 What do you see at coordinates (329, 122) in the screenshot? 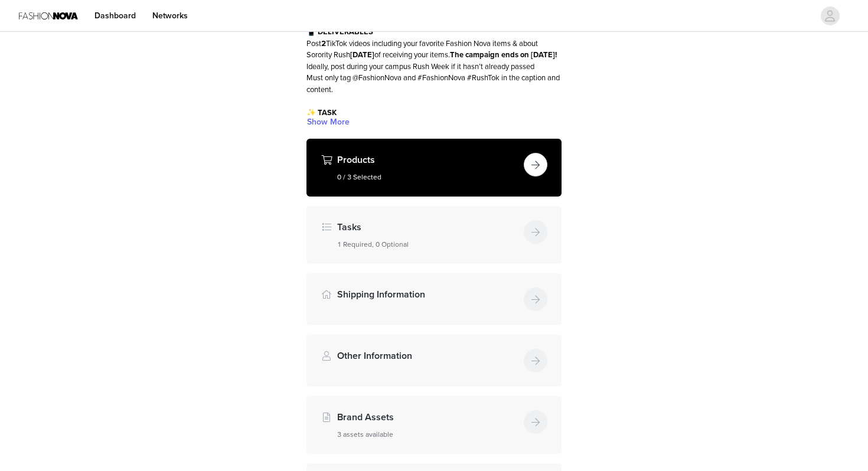
I see `button: Show More` at bounding box center [329, 122].